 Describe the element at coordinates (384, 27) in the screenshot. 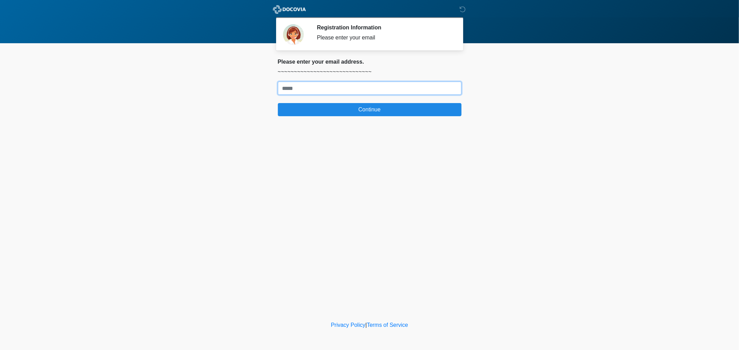

I see `h2: Registration Information` at that location.